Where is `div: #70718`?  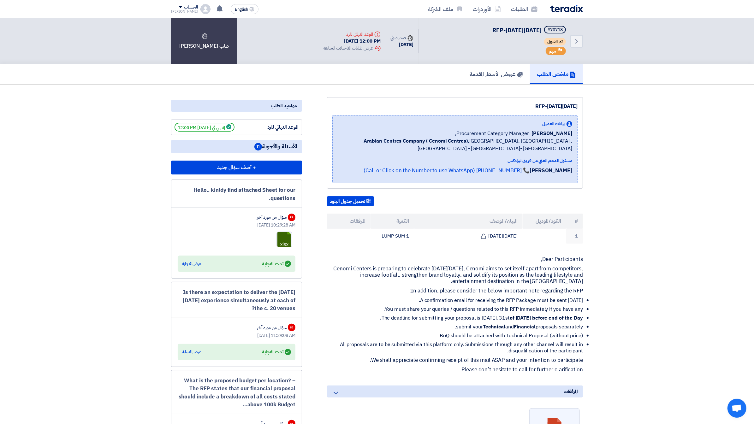 div: #70718 is located at coordinates (555, 30).